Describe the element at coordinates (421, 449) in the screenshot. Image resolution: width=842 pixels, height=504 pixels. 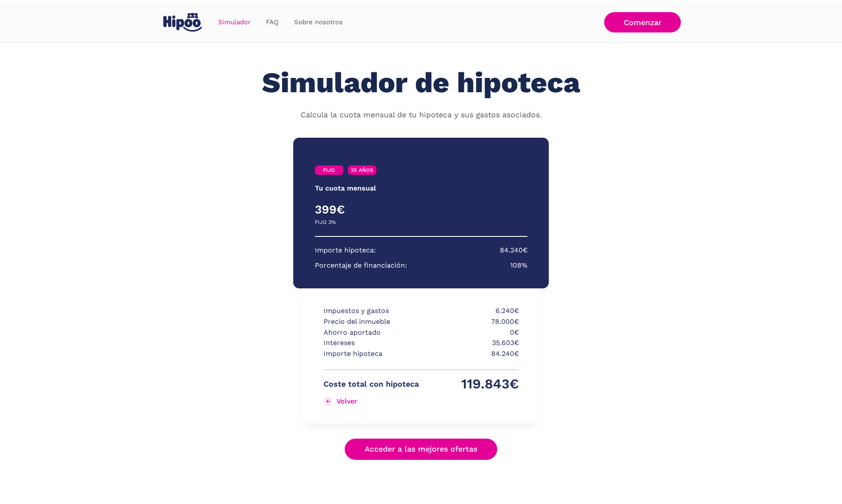
I see `a: Acceder a las mejores ofertas` at that location.